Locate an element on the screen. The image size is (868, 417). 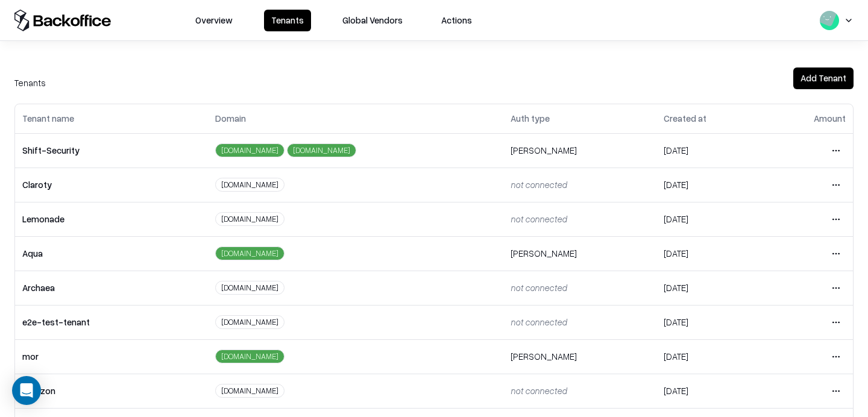
th: Amount is located at coordinates (809, 119).